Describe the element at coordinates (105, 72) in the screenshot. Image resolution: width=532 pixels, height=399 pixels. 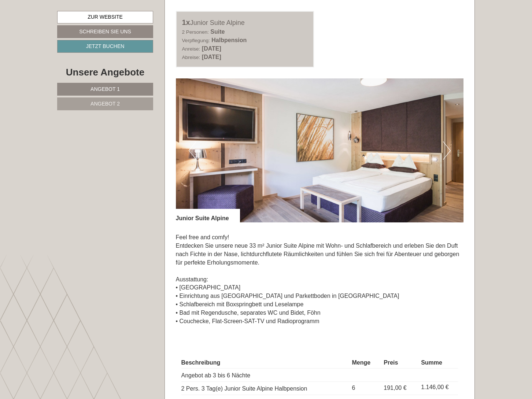
I see `div: Unsere Angebote` at that location.